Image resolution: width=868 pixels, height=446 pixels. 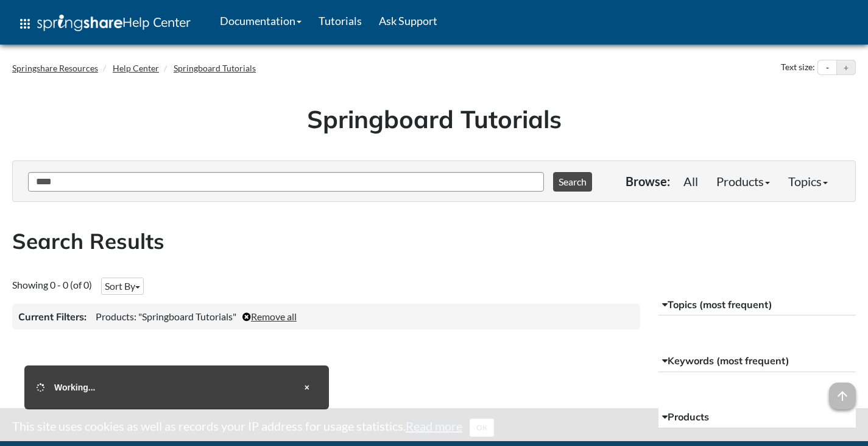 I want to click on a: Topics, so click(x=808, y=181).